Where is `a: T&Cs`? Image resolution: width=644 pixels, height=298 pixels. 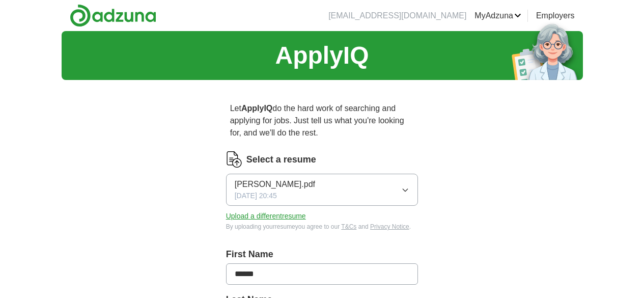 a: T&Cs is located at coordinates (348, 226).